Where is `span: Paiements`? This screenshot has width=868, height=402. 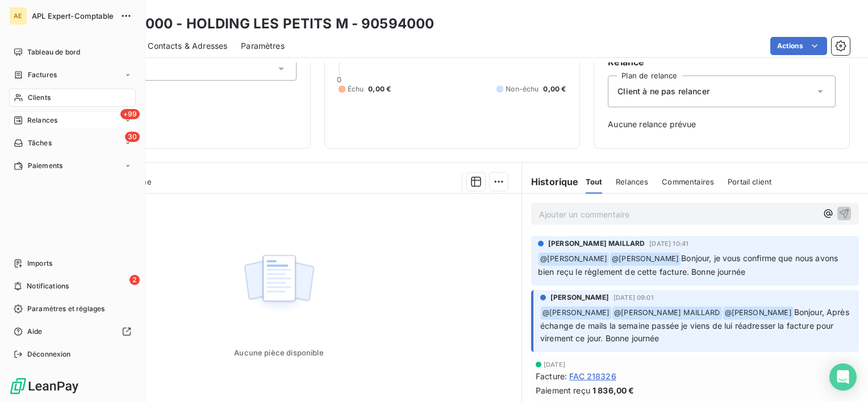
span: Paiements is located at coordinates (45, 166).